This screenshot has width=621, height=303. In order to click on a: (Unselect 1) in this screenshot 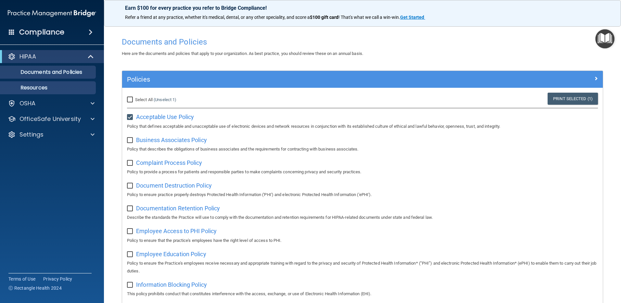, I will do `click(165, 99)`.